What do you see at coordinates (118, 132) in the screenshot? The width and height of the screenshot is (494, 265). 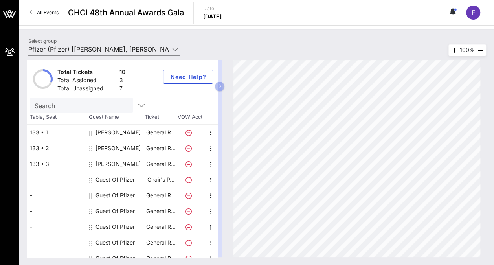 I see `div: Janine Jansen` at bounding box center [118, 132].